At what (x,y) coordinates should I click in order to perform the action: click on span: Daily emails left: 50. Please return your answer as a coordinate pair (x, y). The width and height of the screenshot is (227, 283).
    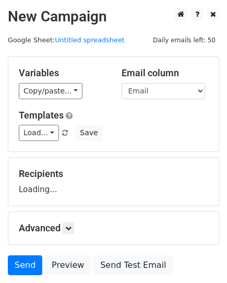
    Looking at the image, I should click on (185, 40).